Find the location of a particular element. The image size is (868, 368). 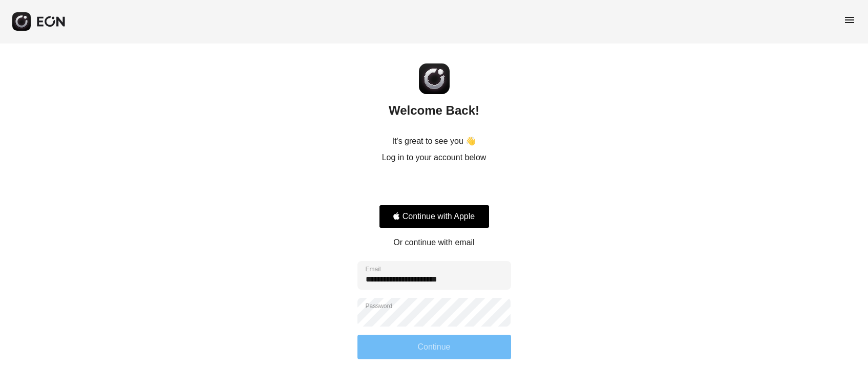

button: Signin with apple ID is located at coordinates (434, 217).